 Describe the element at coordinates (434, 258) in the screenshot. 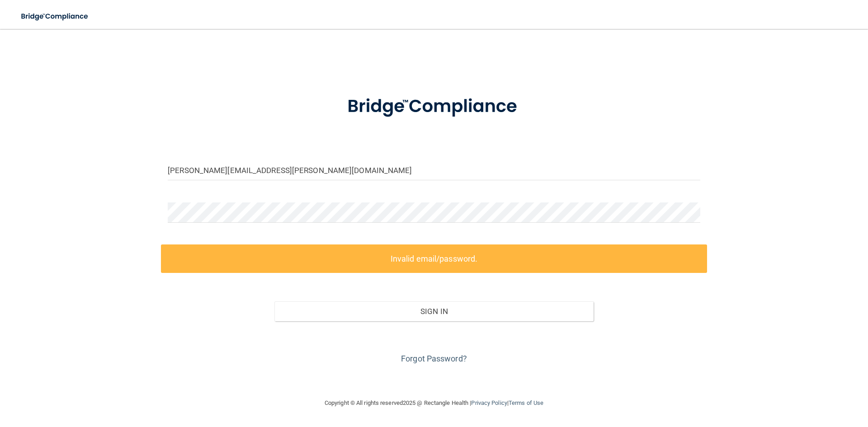

I see `label: Invalid email/password.` at that location.